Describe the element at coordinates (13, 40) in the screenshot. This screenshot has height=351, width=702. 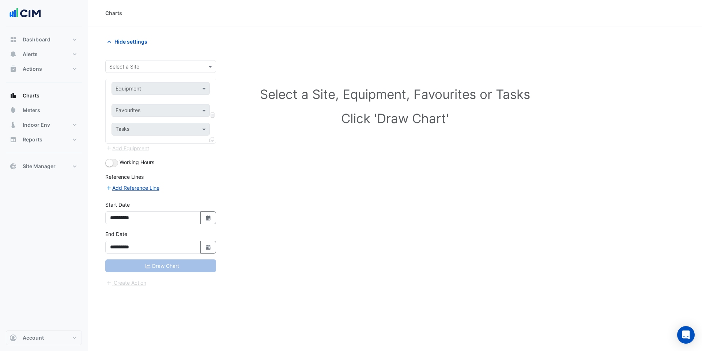
I see `app-icon: Dashboard` at that location.